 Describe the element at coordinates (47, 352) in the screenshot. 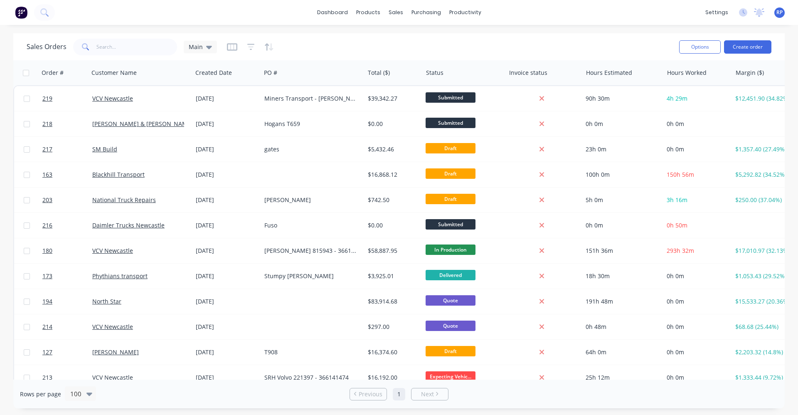

I see `span: 127` at that location.